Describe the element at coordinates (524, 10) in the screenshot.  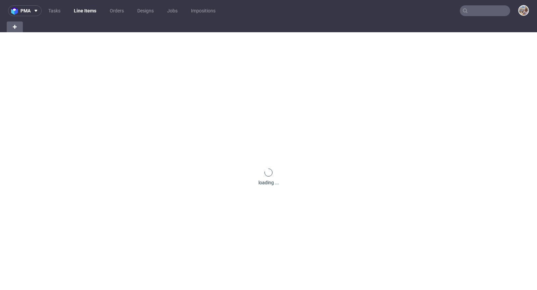
I see `img: Michał Palasek` at that location.